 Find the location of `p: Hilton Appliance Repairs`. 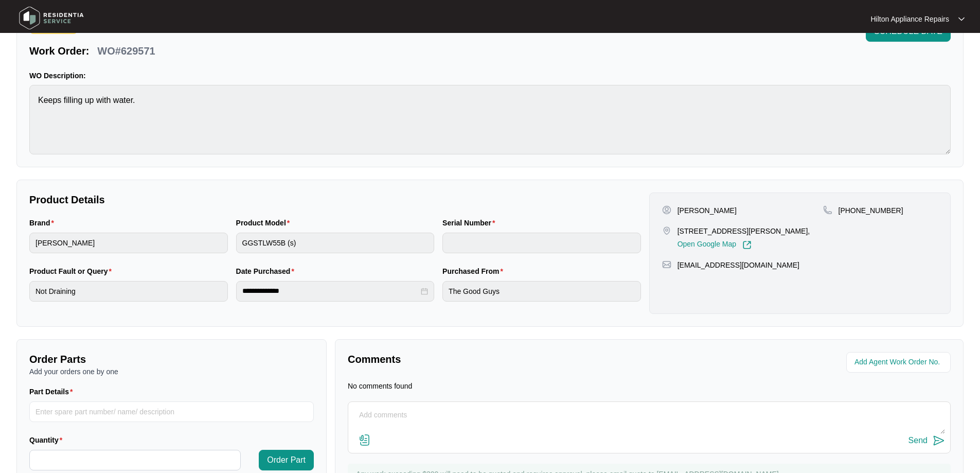

p: Hilton Appliance Repairs is located at coordinates (910, 19).